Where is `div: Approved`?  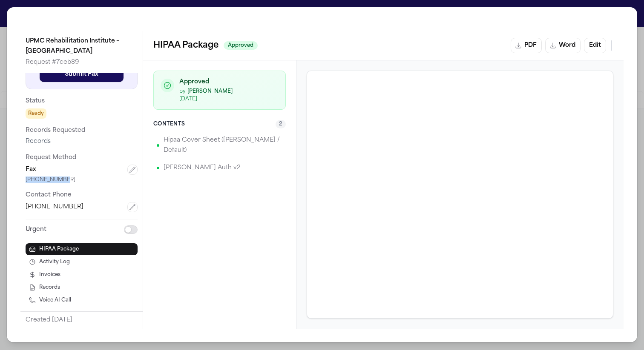 div: Approved is located at coordinates (229, 82).